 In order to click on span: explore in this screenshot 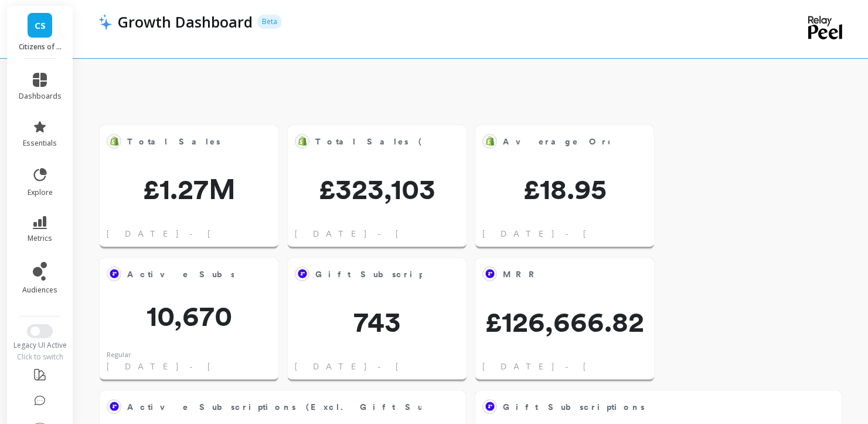, I will do `click(40, 192)`.